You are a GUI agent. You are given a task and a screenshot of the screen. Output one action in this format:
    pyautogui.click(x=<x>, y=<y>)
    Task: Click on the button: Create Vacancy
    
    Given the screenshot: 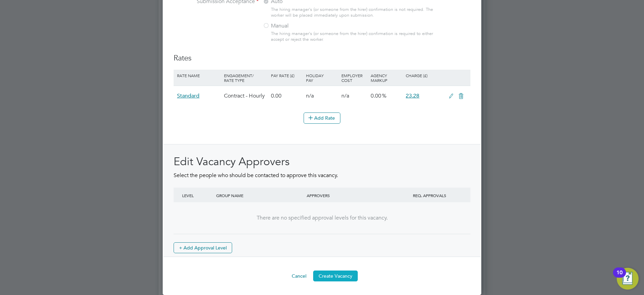 What is the action you would take?
    pyautogui.click(x=335, y=276)
    